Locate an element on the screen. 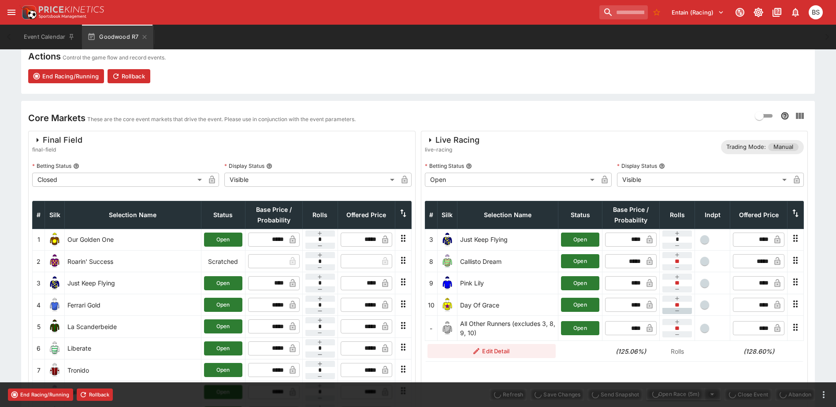 This screenshot has width=836, height=407. span: final-field is located at coordinates (57, 150).